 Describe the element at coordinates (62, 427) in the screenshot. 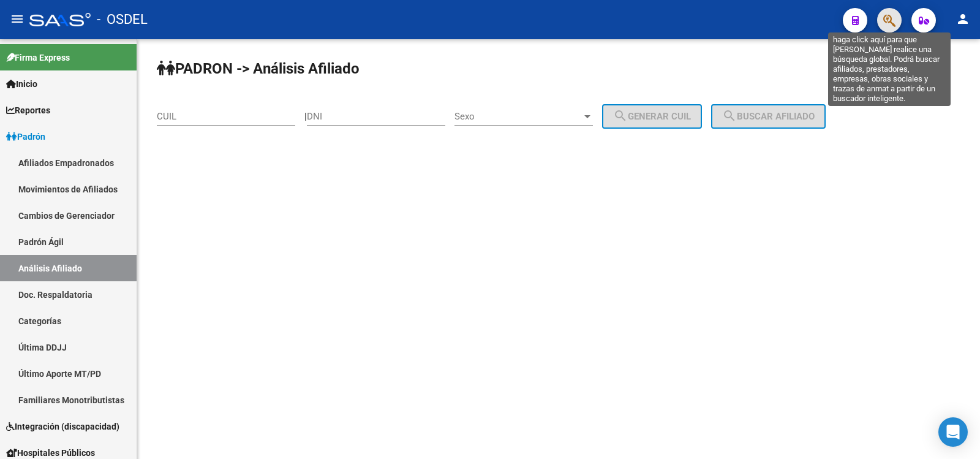

I see `span: Integración (discapacidad)` at that location.